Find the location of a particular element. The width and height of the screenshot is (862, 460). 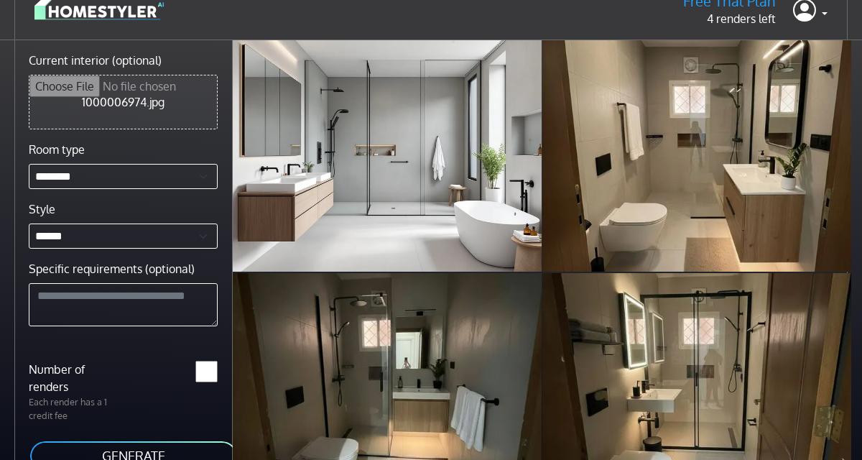

p: Each render has a 1 credit fee is located at coordinates (72, 409).